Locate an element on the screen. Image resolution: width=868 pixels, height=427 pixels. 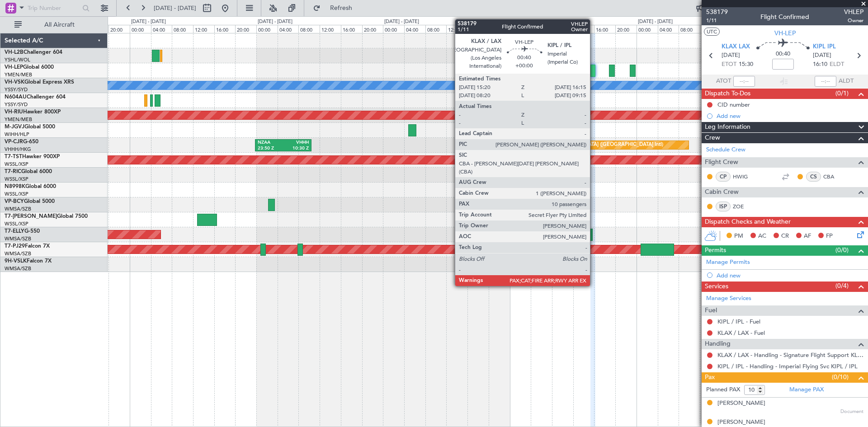
a: T7-TSTHawker 900XP is located at coordinates (32, 157).